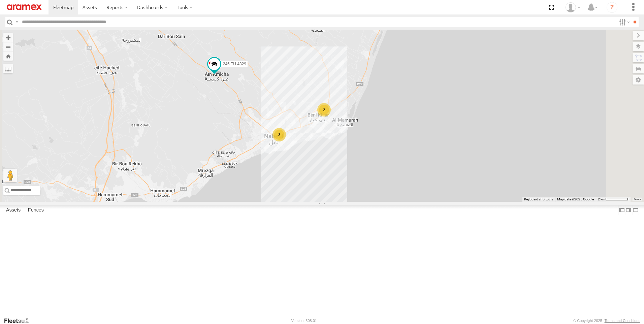  Describe the element at coordinates (573, 7) in the screenshot. I see `div: Zied Bensalem` at that location.